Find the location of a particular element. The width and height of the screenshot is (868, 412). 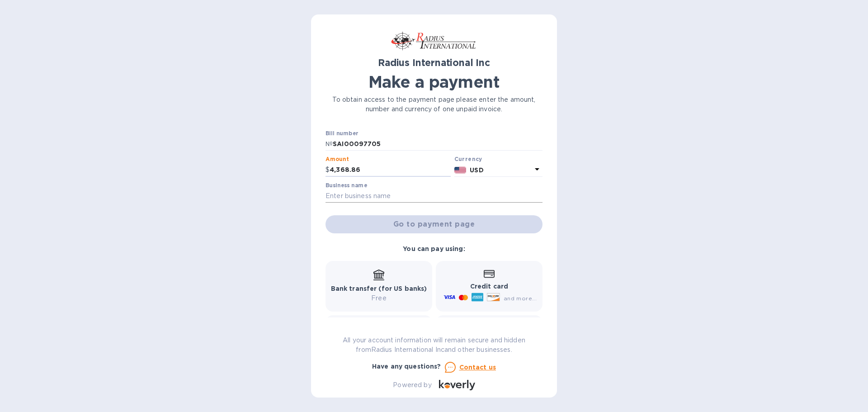

img: USD is located at coordinates (460, 170).